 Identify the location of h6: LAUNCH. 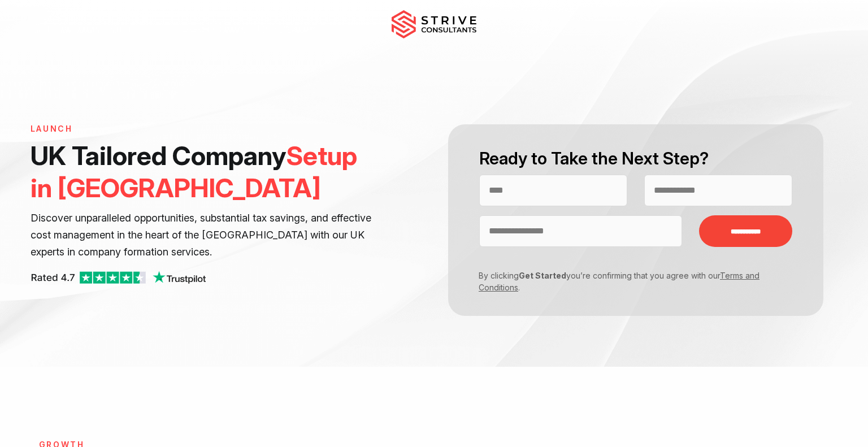
(204, 129).